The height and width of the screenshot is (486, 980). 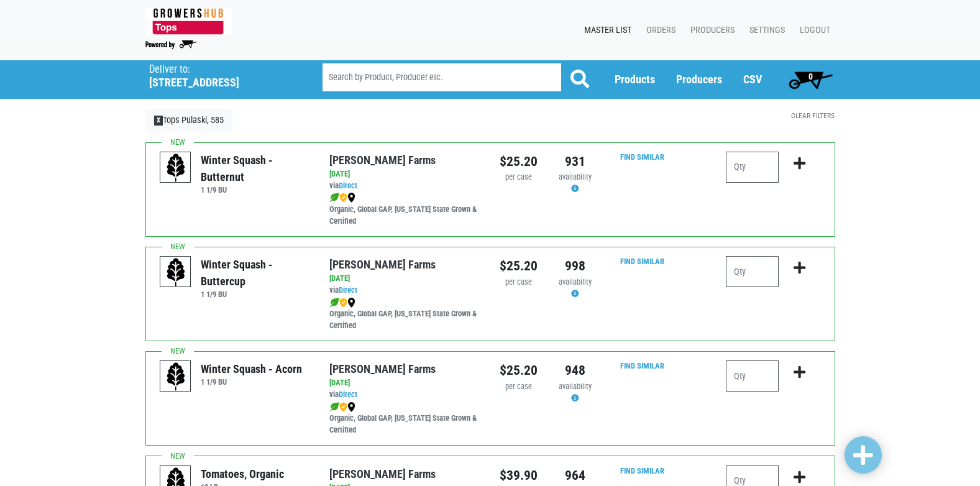 I want to click on a: Master List, so click(x=605, y=31).